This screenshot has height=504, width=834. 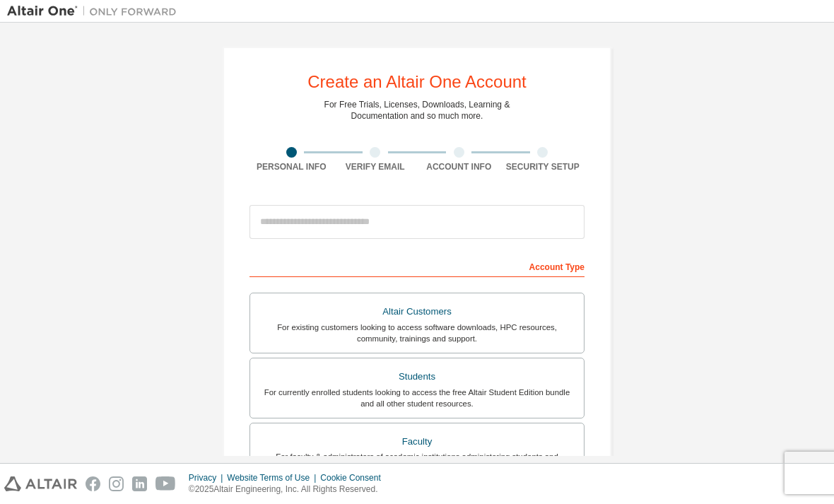 What do you see at coordinates (139, 484) in the screenshot?
I see `img: linkedin.svg` at bounding box center [139, 484].